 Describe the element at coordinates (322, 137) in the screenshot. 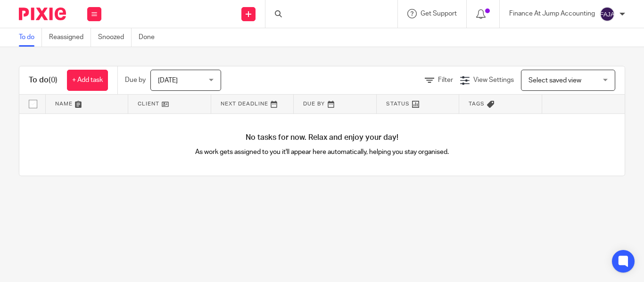

I see `h4: No tasks for now. Relax and enjoy your day!` at that location.